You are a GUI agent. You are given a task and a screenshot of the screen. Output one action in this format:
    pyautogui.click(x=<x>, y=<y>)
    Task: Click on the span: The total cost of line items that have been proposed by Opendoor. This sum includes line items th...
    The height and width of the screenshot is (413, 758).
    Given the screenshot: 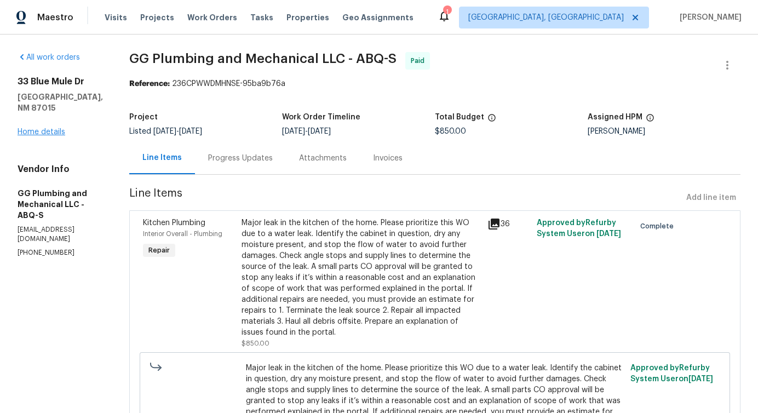 What is the action you would take?
    pyautogui.click(x=492, y=121)
    